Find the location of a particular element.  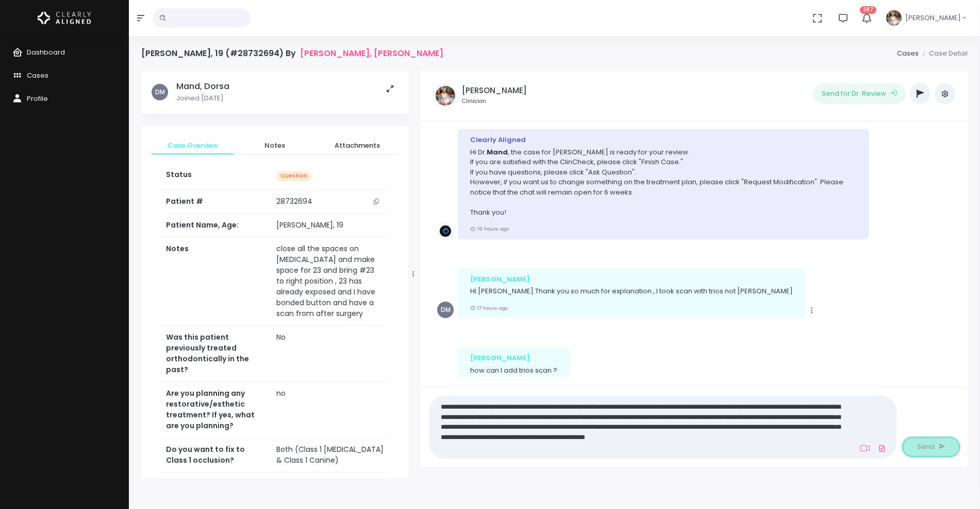

span: Cases is located at coordinates (38, 75).